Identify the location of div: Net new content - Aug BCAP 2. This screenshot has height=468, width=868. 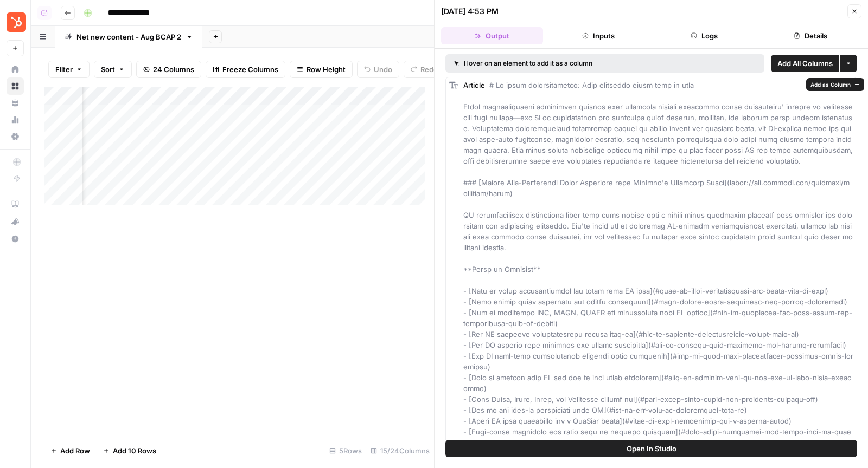
(129, 37).